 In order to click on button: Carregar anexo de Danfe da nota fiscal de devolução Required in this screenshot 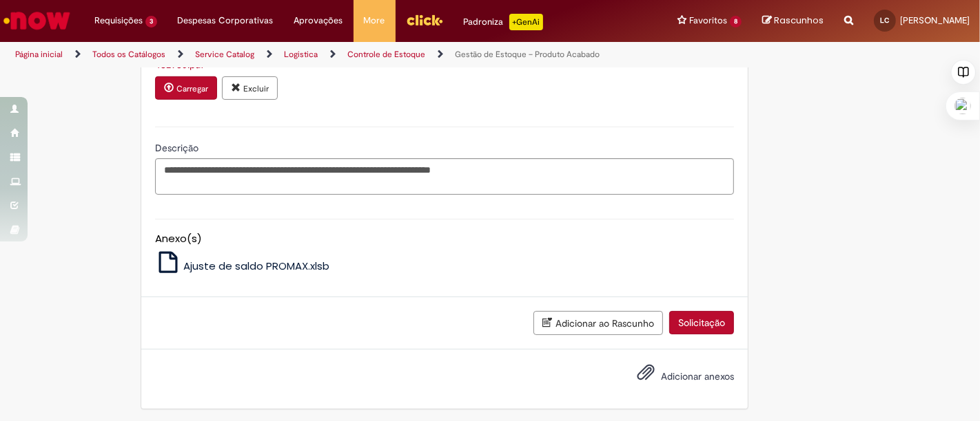, I will do `click(186, 88)`.